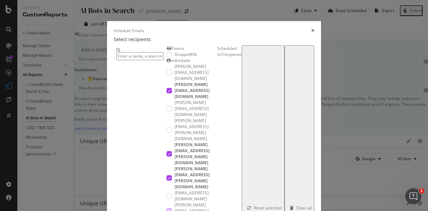 This screenshot has height=211, width=428. What do you see at coordinates (214, 39) in the screenshot?
I see `h5: Select recipients` at bounding box center [214, 39].